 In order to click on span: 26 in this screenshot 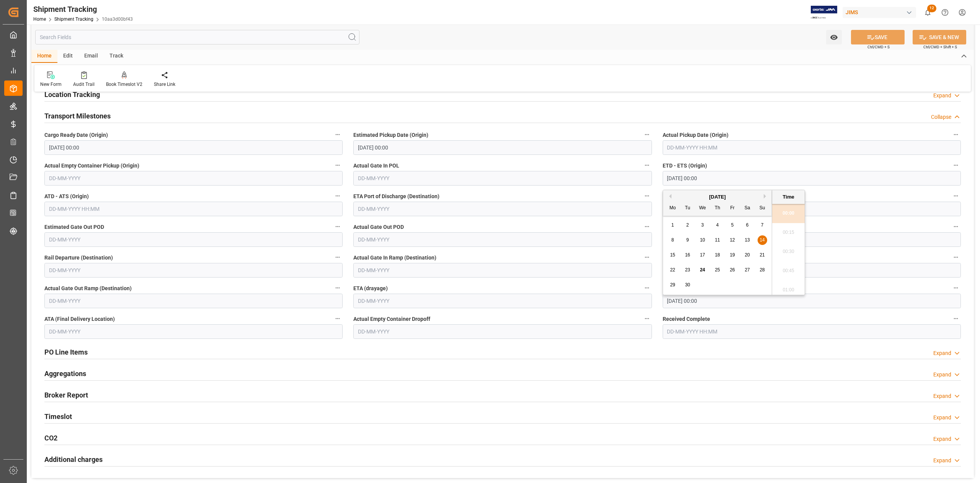, I will do `click(732, 270)`.